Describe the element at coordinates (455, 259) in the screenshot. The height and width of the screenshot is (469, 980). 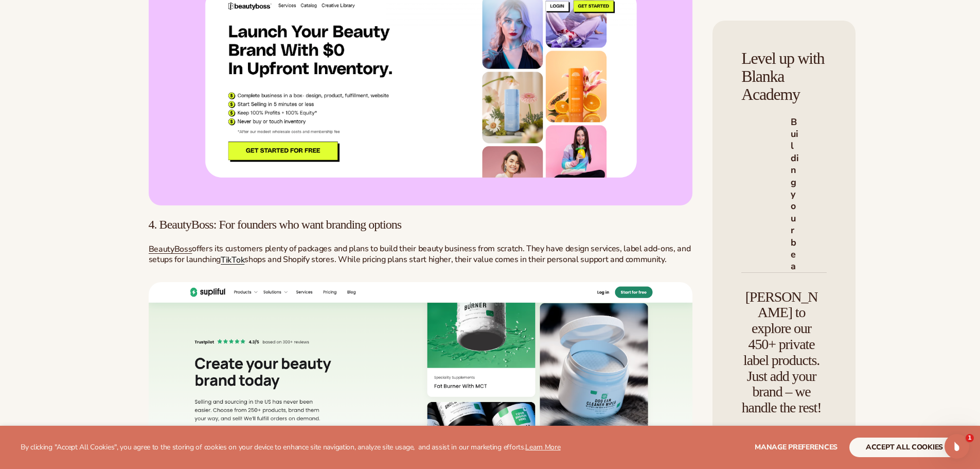
I see `span: shops and Shopify stores. While pricing plans start higher, their value comes in their personal s...` at that location.